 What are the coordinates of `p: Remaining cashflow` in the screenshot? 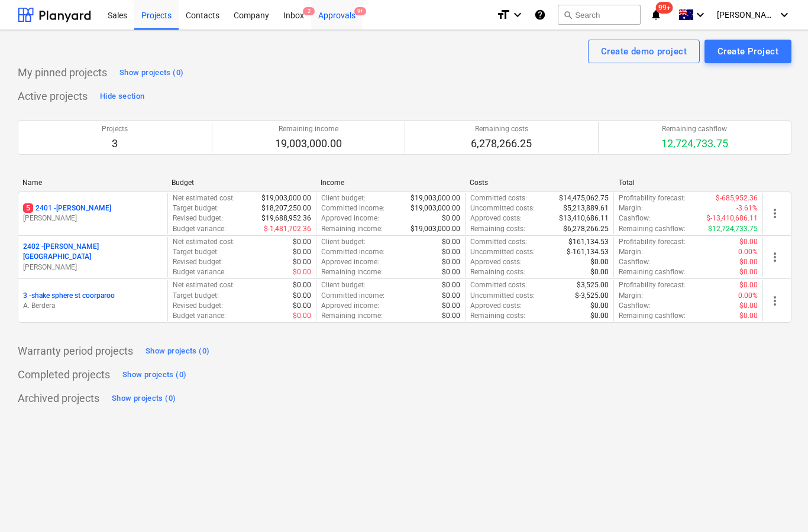 It's located at (695, 129).